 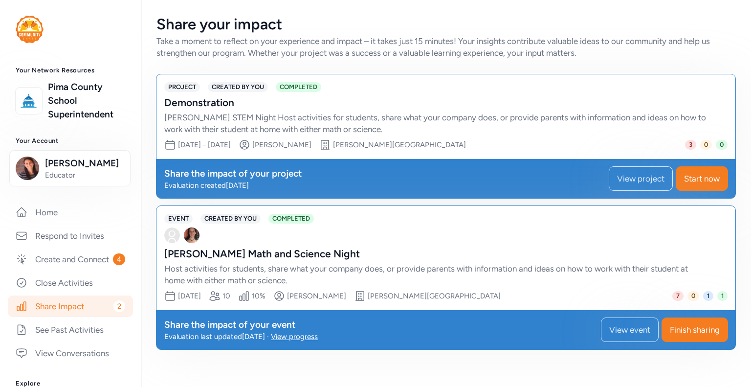 What do you see at coordinates (702, 179) in the screenshot?
I see `span: Start now` at bounding box center [702, 179].